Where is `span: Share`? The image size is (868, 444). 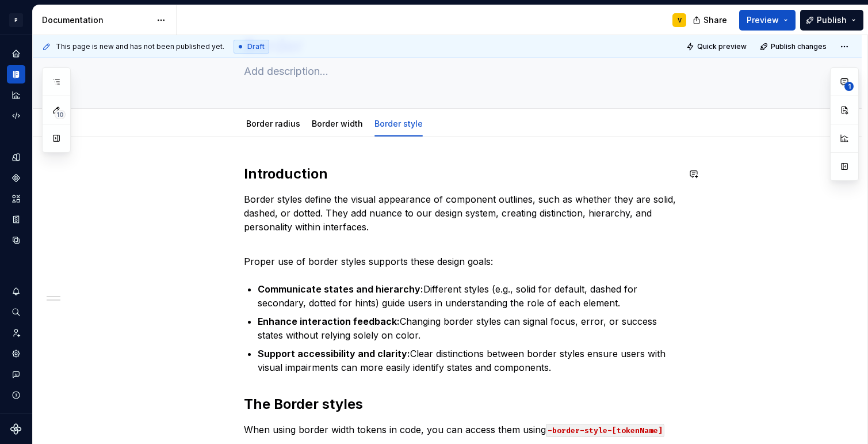 span: Share is located at coordinates (715, 20).